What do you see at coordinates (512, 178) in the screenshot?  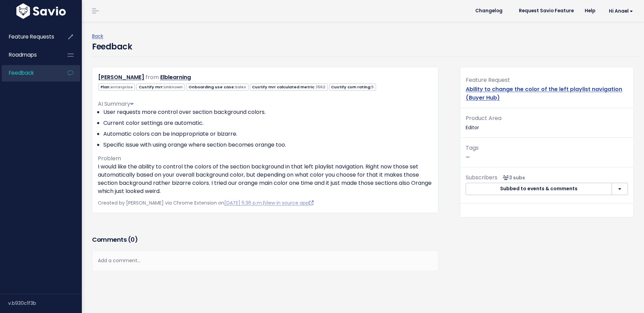 I see `span: <p><strong>Subscribers</strong><br><br> - Anael Pichon<br> - Renee Scrybalo<br> - Efma Rosario<br...` at bounding box center [512, 178].